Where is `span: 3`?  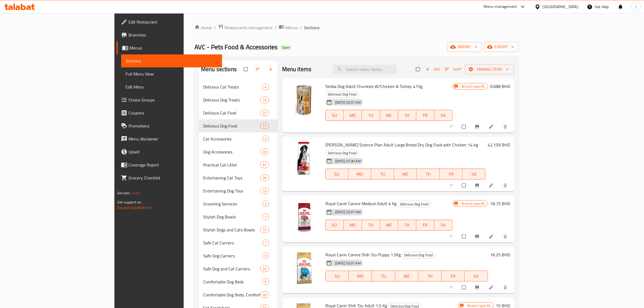
span: 3 is located at coordinates (265, 139).